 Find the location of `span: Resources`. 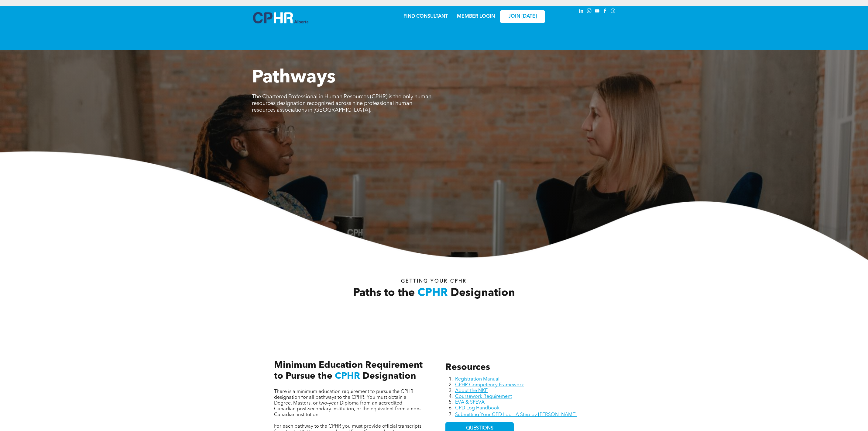

span: Resources is located at coordinates (468, 368).